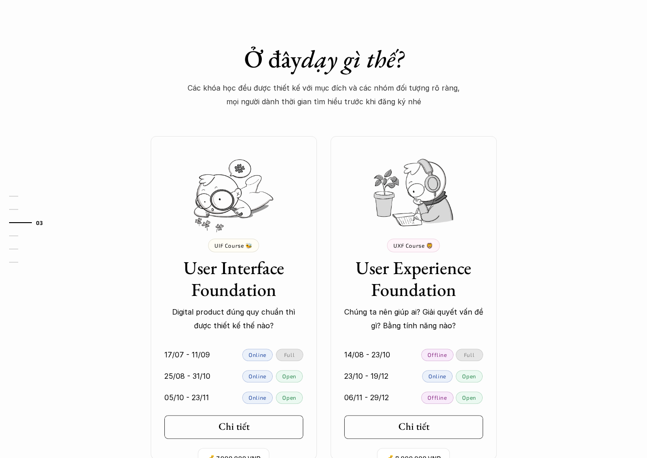 The width and height of the screenshot is (647, 458). What do you see at coordinates (187, 398) in the screenshot?
I see `p: 05/10 - 23/11` at bounding box center [187, 398].